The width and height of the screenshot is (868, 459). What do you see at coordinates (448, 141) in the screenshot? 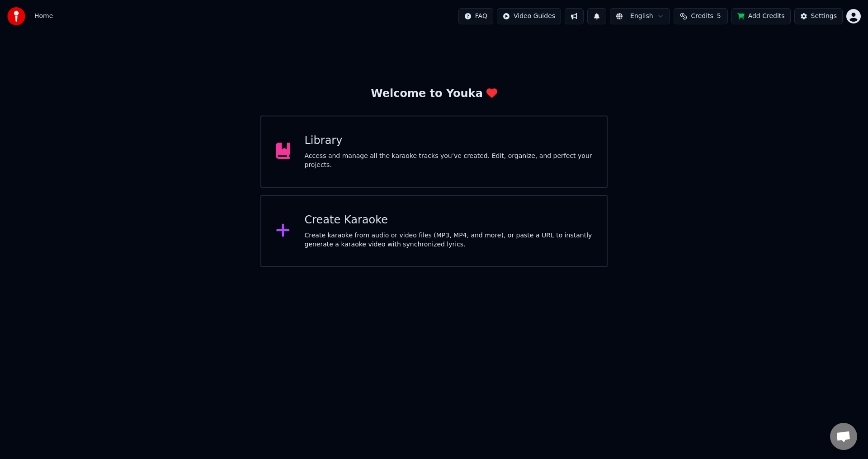
I see `div: Library` at bounding box center [448, 141].